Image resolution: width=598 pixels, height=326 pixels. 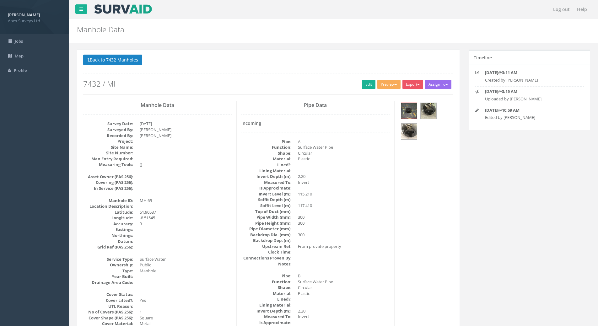 What do you see at coordinates (113, 60) in the screenshot?
I see `button: Back to 7432 Manholes` at bounding box center [113, 60].